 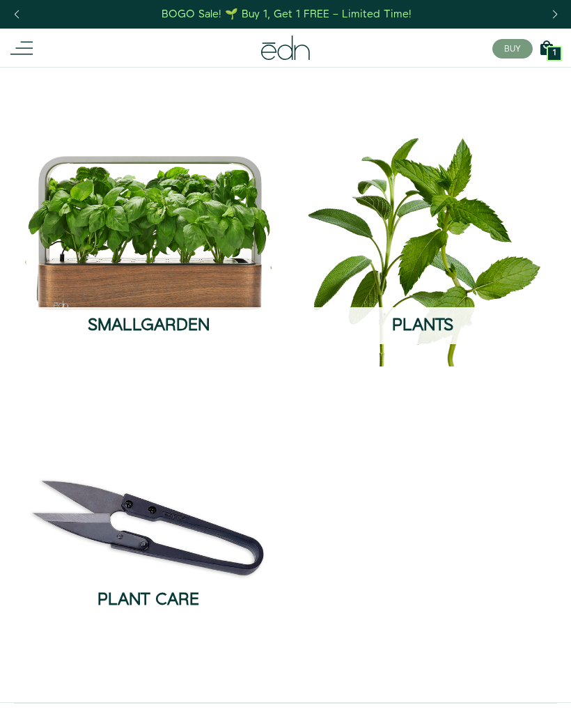 I want to click on a: BOGO Sale! 🌱 Buy 1, Get 1 FREE – Limited Time!, so click(x=286, y=14).